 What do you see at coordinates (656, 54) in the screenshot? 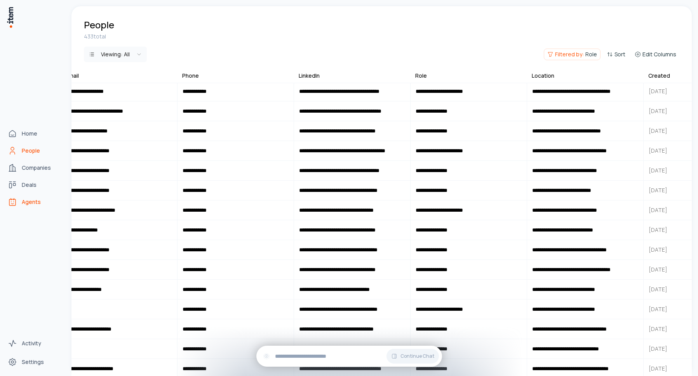
I see `button: Edit Columns` at bounding box center [656, 54].